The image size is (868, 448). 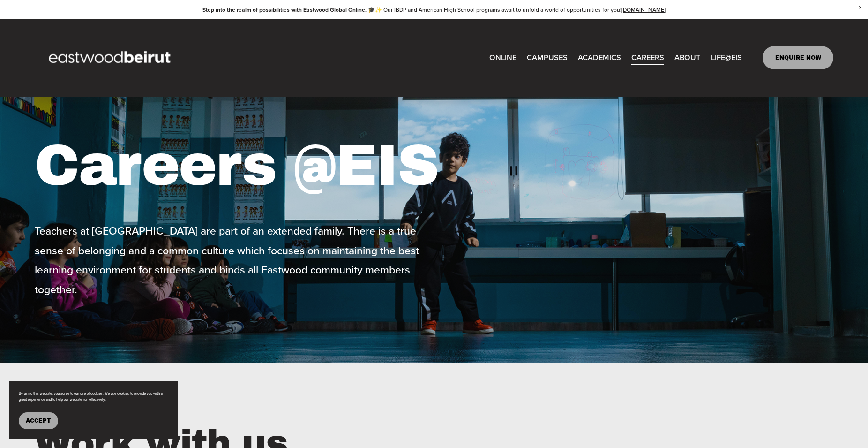 What do you see at coordinates (39, 421) in the screenshot?
I see `button: Accept` at bounding box center [39, 421].